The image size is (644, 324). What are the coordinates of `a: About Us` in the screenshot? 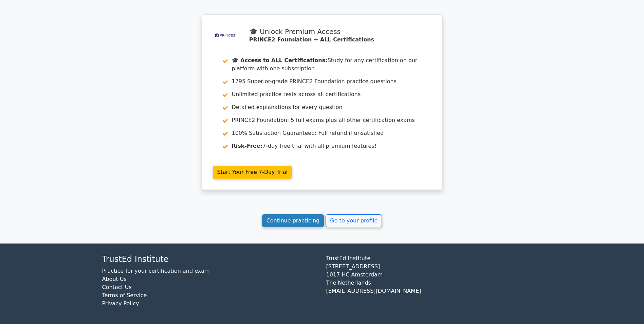 It's located at (115, 278).